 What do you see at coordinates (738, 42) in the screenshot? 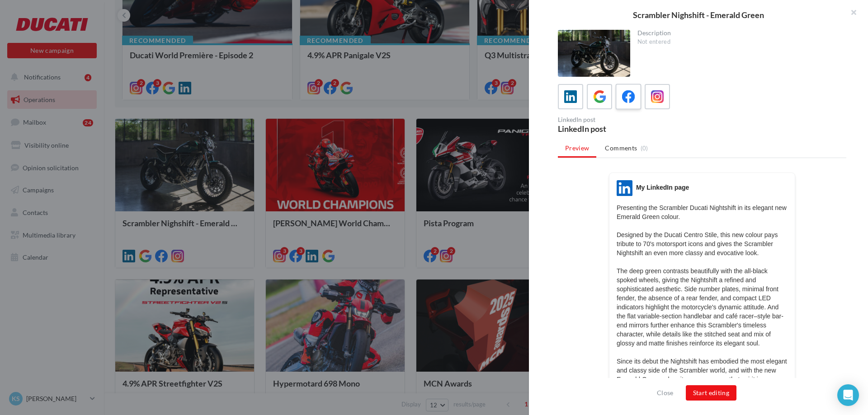
I see `div: Not entered` at bounding box center [738, 42].